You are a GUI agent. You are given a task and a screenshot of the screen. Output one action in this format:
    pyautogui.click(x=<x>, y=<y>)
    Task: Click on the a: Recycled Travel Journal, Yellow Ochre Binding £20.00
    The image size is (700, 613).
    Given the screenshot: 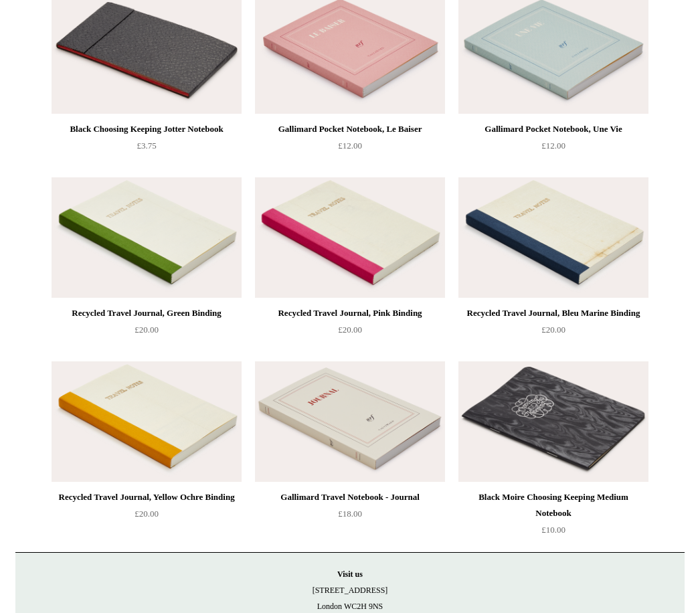 What is the action you would take?
    pyautogui.click(x=147, y=516)
    